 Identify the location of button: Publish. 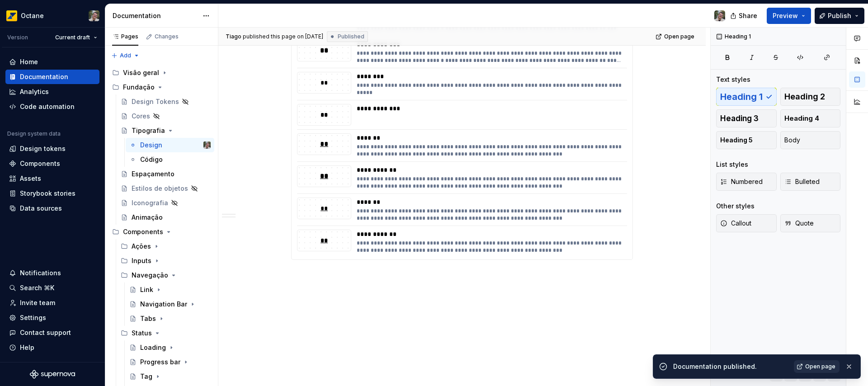
(840, 16).